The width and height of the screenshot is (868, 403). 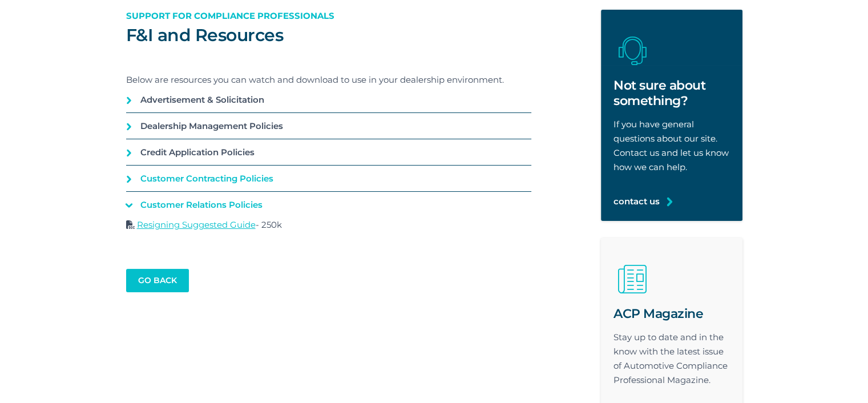 I want to click on a: Customer Contracting Policies, so click(x=329, y=178).